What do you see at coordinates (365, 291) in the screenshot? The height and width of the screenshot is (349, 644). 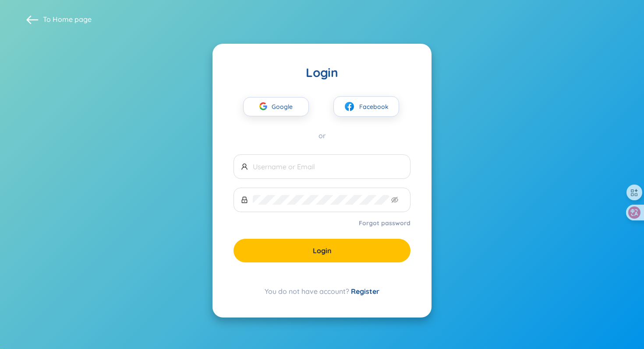 I see `a: Register` at bounding box center [365, 291].